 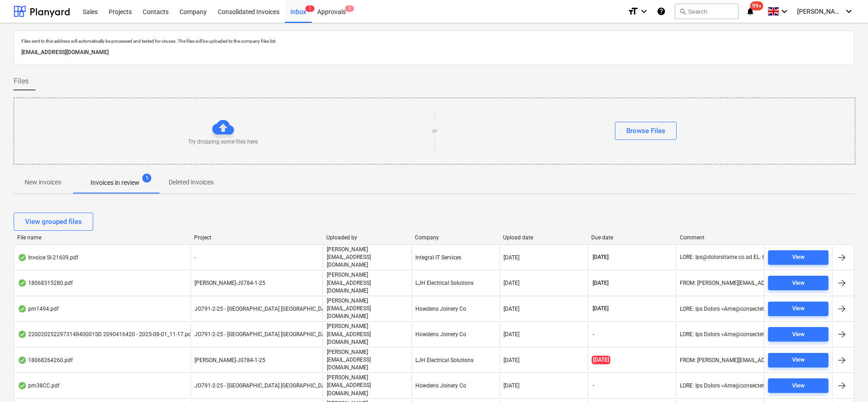 I want to click on div: Chat Widget, so click(x=846, y=381).